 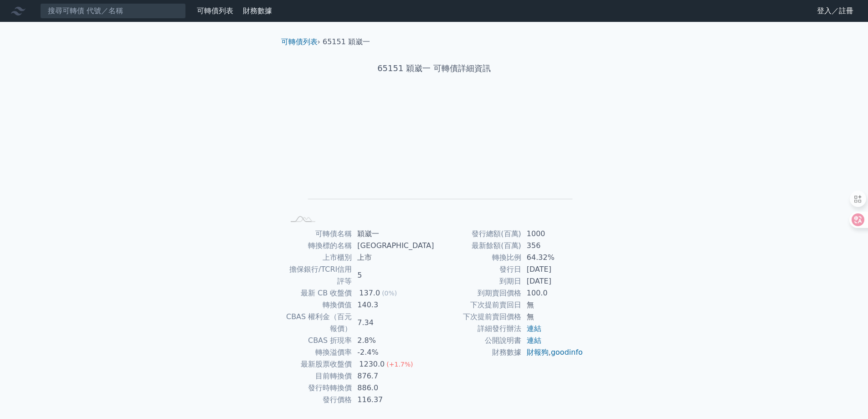 I want to click on td: 140.3, so click(x=393, y=305).